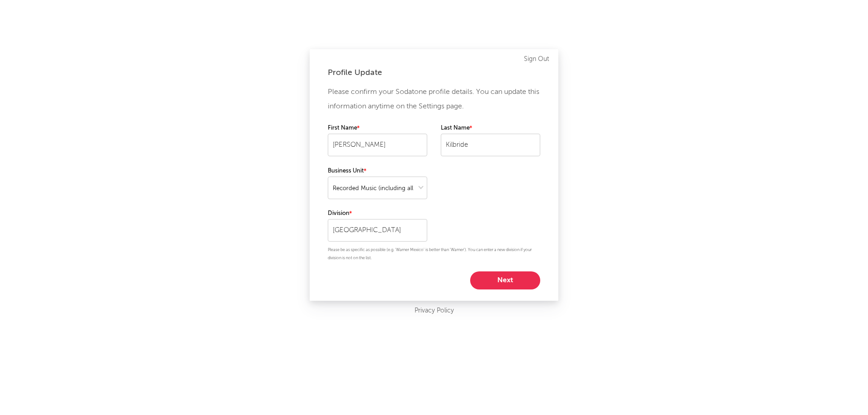 This screenshot has height=415, width=868. I want to click on a: Privacy Policy, so click(434, 311).